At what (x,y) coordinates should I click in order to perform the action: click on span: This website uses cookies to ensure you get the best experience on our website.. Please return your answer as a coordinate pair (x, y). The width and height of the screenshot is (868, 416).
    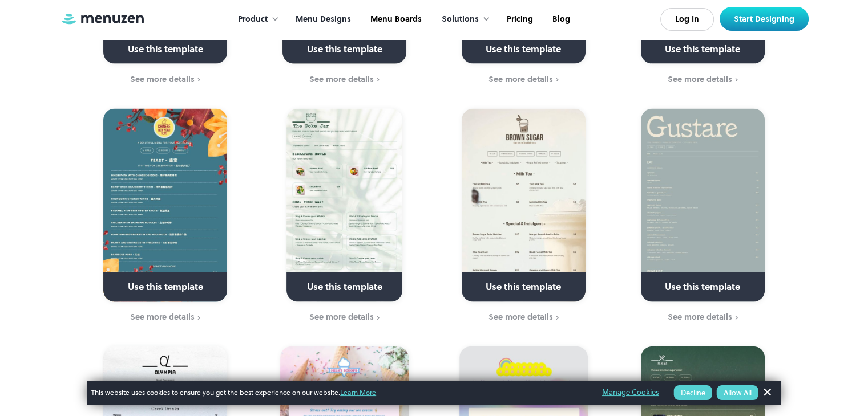
    Looking at the image, I should click on (338, 393).